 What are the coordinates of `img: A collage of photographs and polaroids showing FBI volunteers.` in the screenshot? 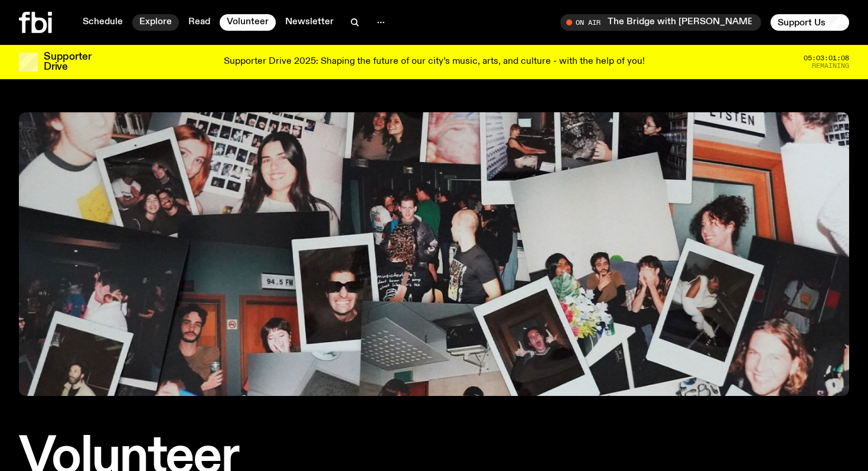 It's located at (434, 254).